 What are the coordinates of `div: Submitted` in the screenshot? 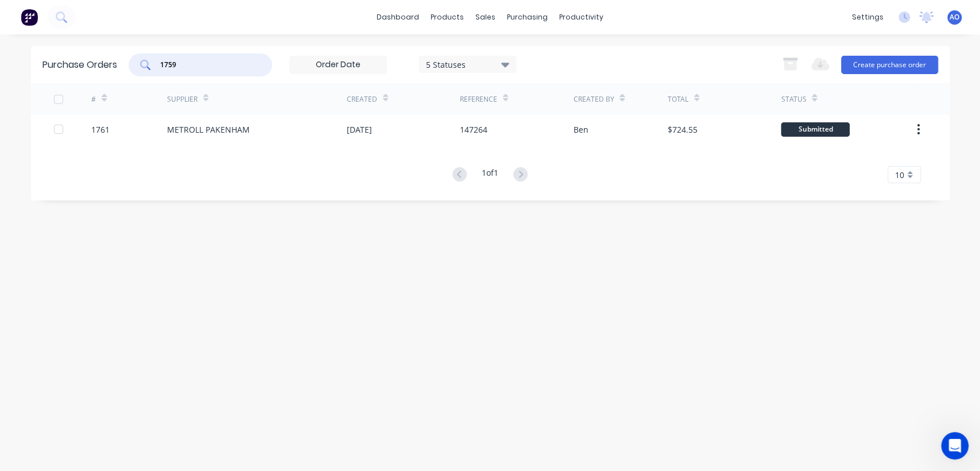 It's located at (815, 129).